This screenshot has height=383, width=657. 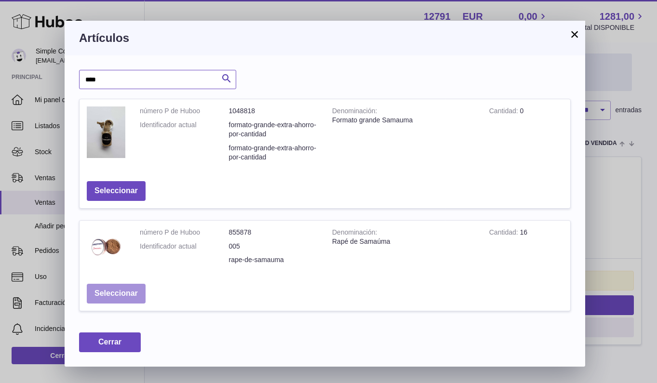 What do you see at coordinates (106, 247) in the screenshot?
I see `img: Rapé de Samaúma` at bounding box center [106, 247].